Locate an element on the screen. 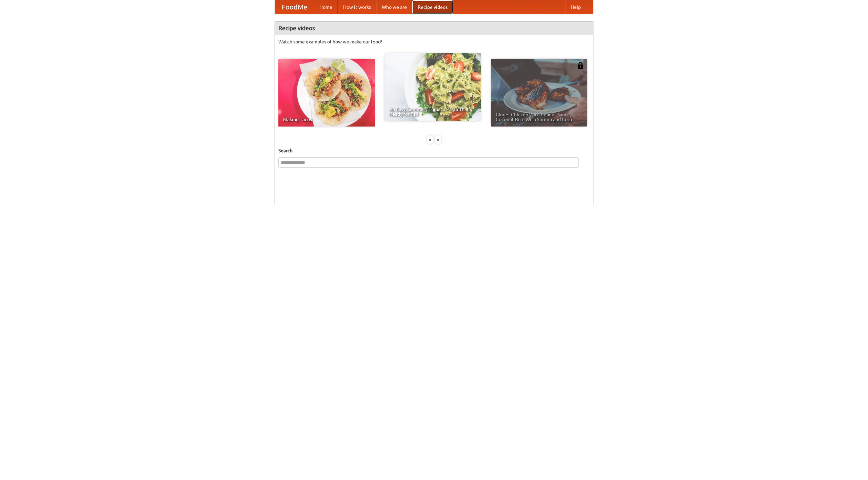 The height and width of the screenshot is (480, 868). p: Watch some examples of how we make our food! is located at coordinates (434, 42).